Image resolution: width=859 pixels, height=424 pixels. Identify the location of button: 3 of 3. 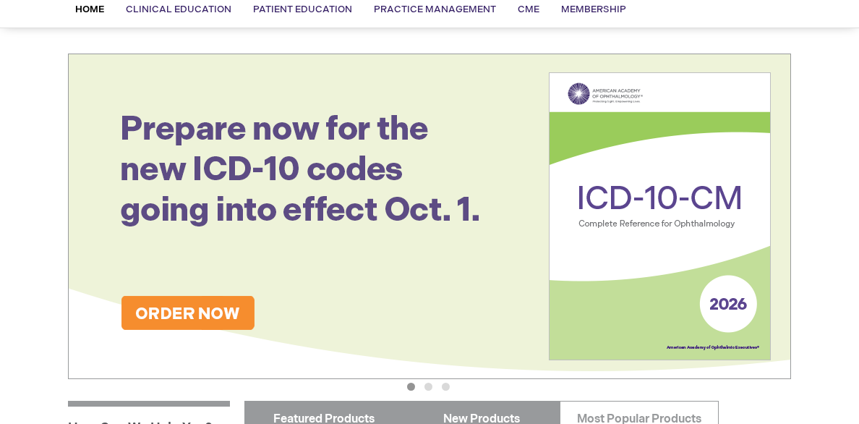
(445, 386).